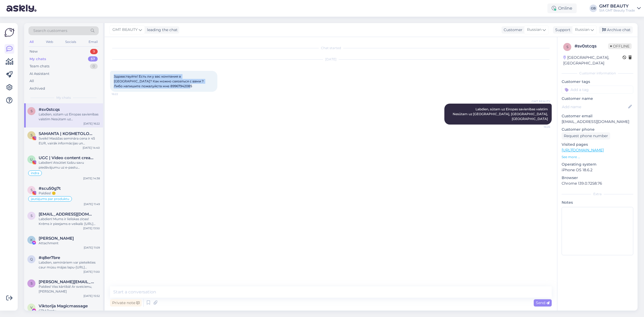 The image size is (644, 317). I want to click on div: SIA GMT Beauty Trade, so click(617, 10).